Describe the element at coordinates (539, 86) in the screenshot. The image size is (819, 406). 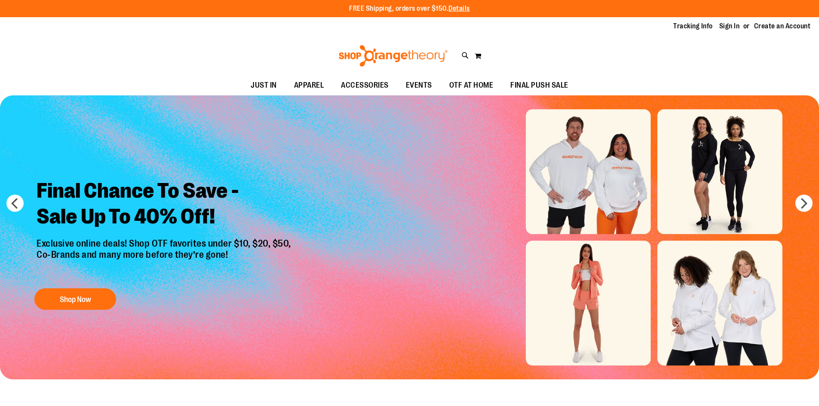
I see `a: FINAL PUSH SALE` at that location.